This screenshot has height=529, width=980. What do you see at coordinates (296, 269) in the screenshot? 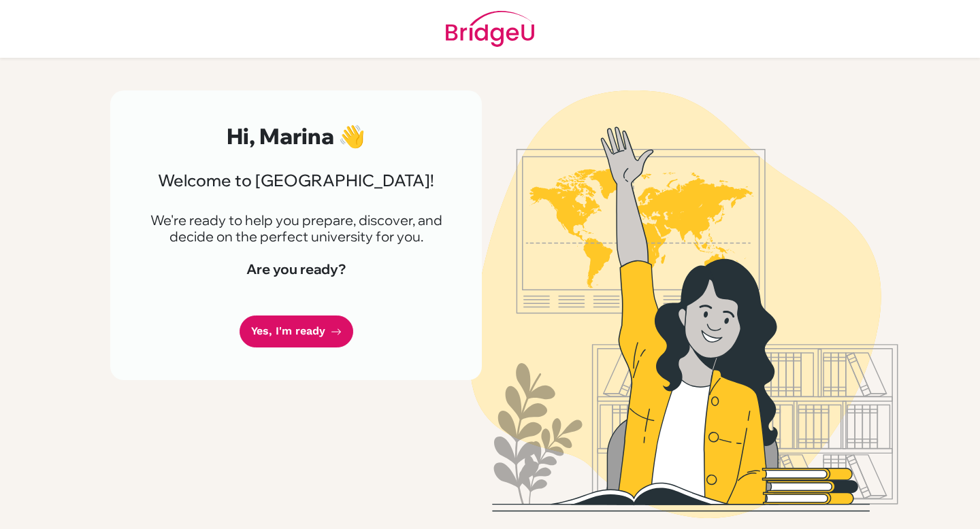
I see `h4: Are you ready?` at bounding box center [296, 269].